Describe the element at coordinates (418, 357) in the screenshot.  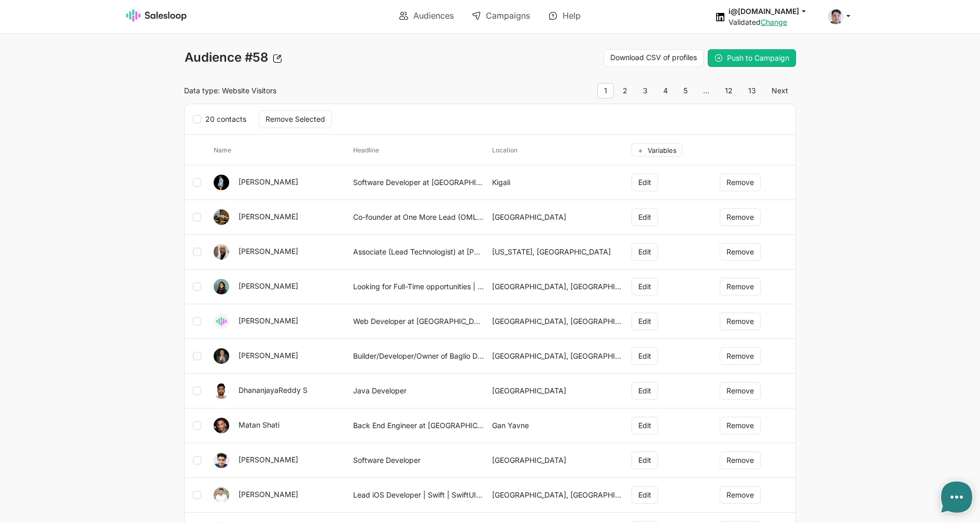
I see `td: Builder/Developer/Owner of Baglio Design Build Team` at that location.